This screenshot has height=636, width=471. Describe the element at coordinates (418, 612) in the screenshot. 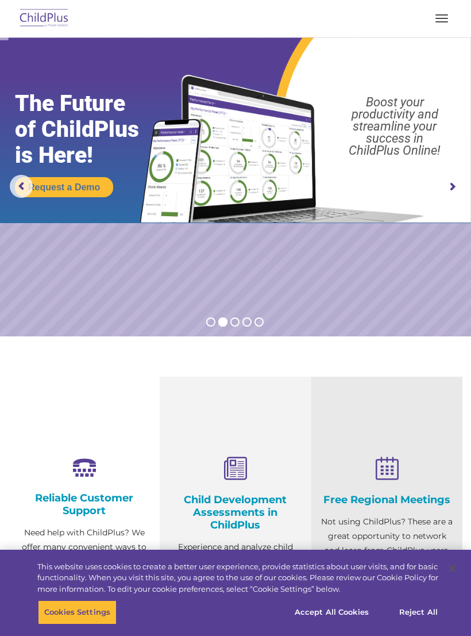

I see `button: Reject All` at that location.